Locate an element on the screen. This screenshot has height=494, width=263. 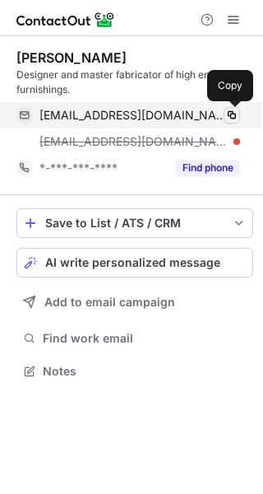
button: Add to email campaign is located at coordinates (135, 302).